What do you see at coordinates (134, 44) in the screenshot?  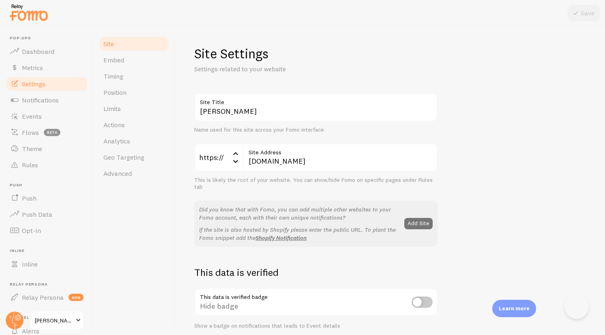 I see `a: Site` at bounding box center [134, 44].